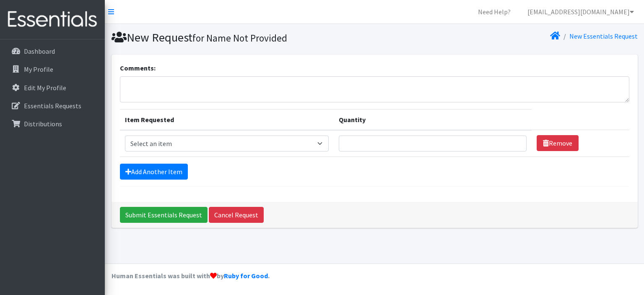 This screenshot has height=295, width=644. What do you see at coordinates (240, 38) in the screenshot?
I see `small: for Name Not Provided` at bounding box center [240, 38].